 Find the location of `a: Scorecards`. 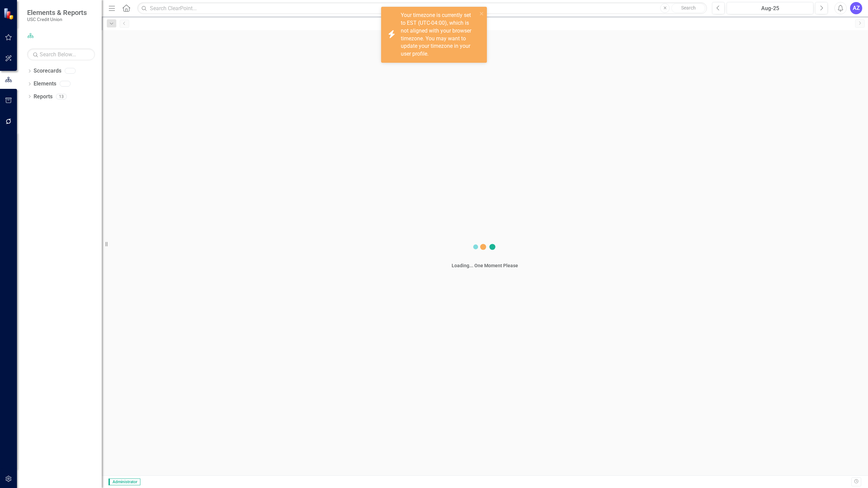

a: Scorecards is located at coordinates (47, 71).